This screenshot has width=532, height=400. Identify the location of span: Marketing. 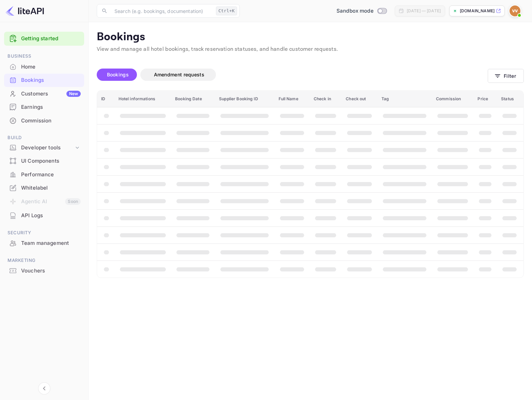
(44, 260).